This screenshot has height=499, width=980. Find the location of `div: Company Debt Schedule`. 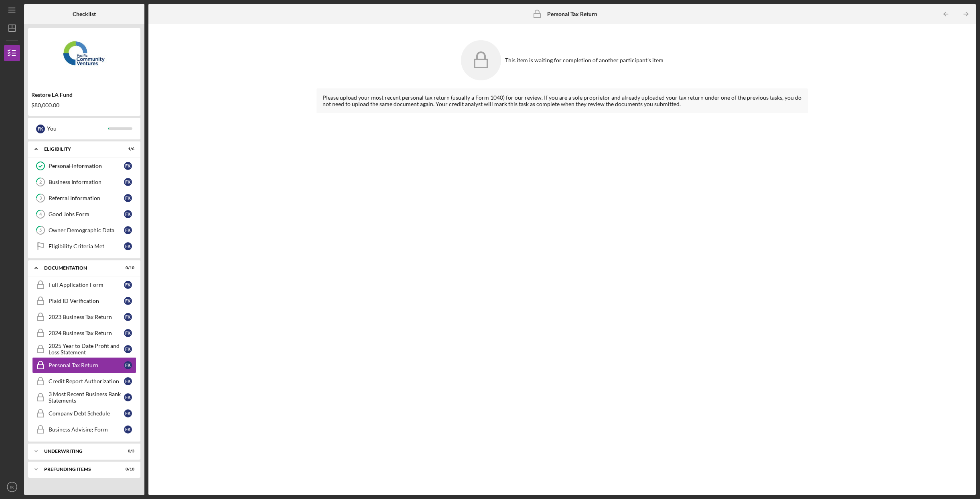

div: Company Debt Schedule is located at coordinates (87, 413).